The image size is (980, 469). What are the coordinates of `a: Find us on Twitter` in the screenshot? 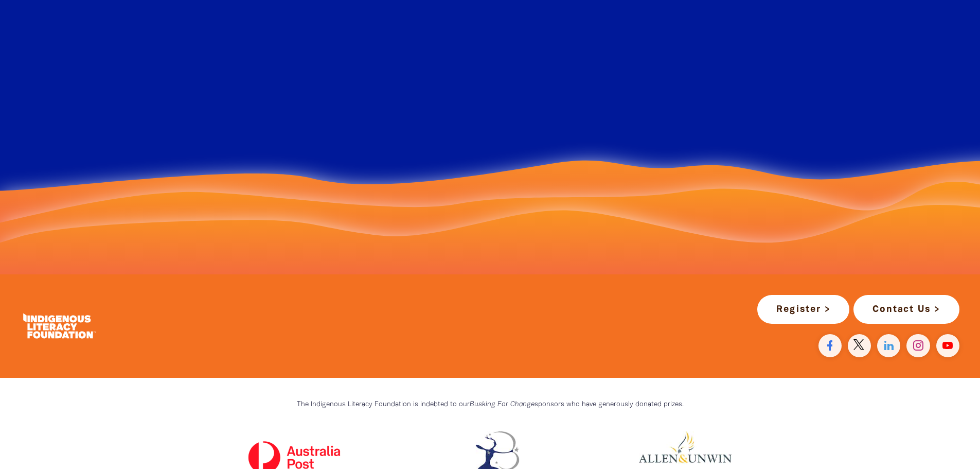 It's located at (859, 346).